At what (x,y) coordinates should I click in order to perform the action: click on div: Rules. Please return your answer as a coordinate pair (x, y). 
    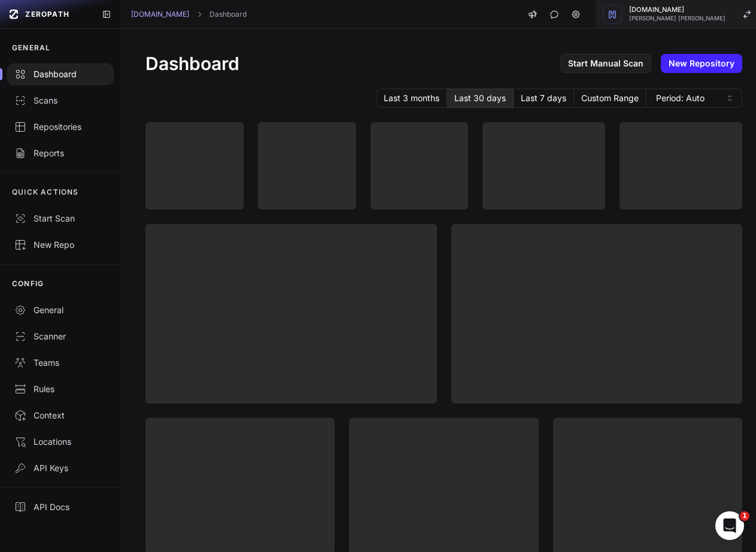
    Looking at the image, I should click on (60, 389).